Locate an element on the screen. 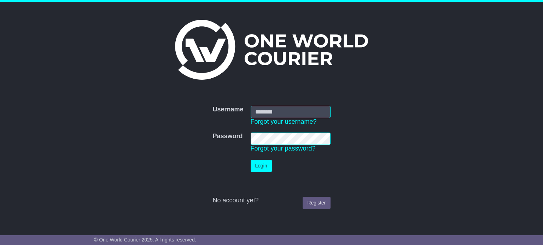 This screenshot has height=245, width=543. label: Username is located at coordinates (227, 110).